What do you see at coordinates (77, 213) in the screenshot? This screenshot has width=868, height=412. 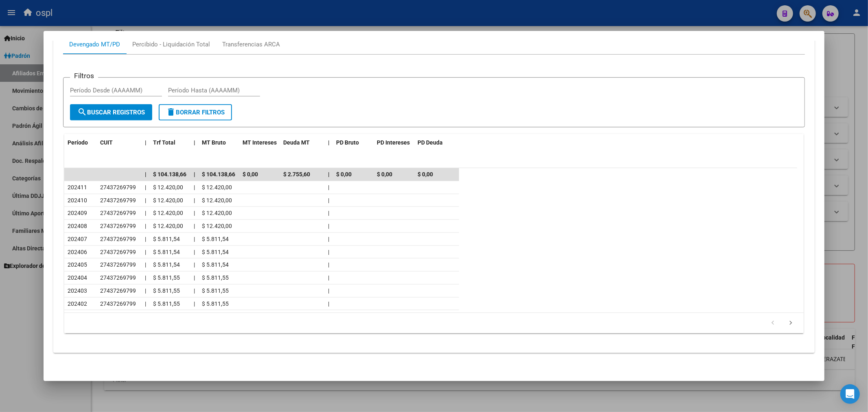 I see `span: 202409` at bounding box center [77, 213].